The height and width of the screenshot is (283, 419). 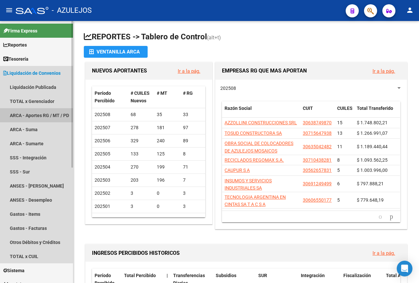 I want to click on span: CAUPUR S A, so click(x=237, y=170).